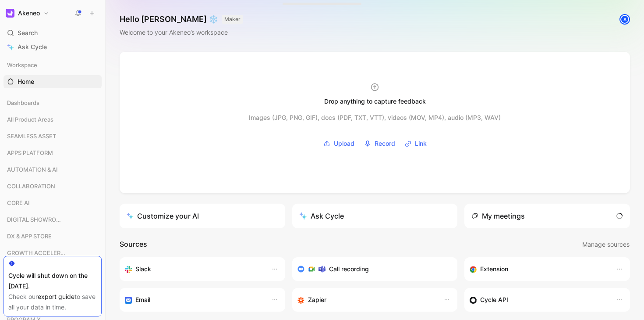 The width and height of the screenshot is (644, 320). Describe the element at coordinates (421, 144) in the screenshot. I see `span: Link` at that location.